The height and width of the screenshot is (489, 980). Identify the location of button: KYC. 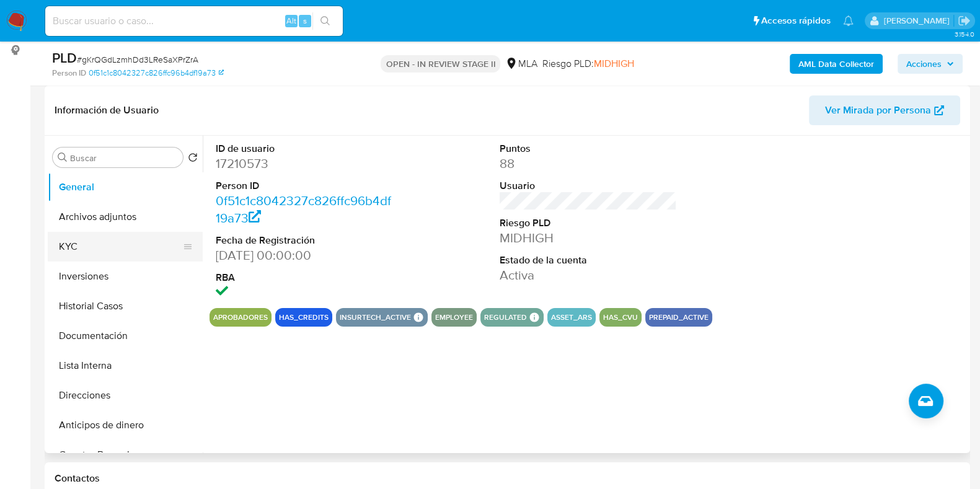
(120, 246).